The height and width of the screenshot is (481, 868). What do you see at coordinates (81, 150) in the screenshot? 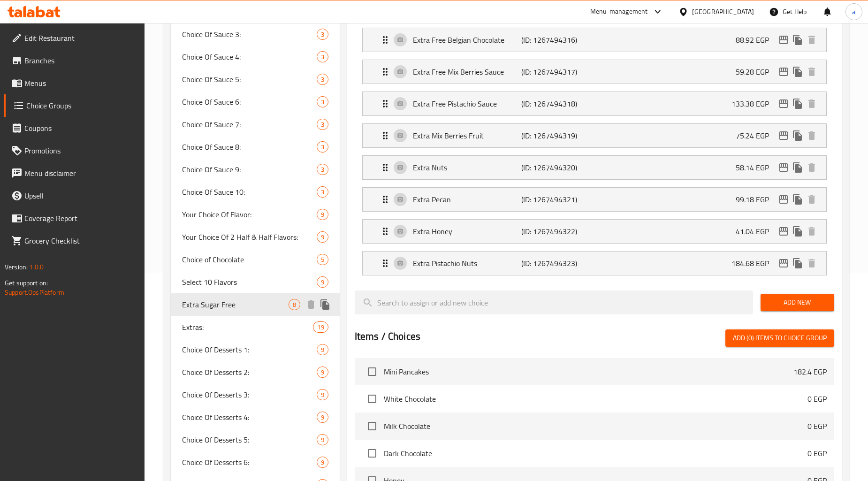
I see `span: Promotions` at bounding box center [81, 150].